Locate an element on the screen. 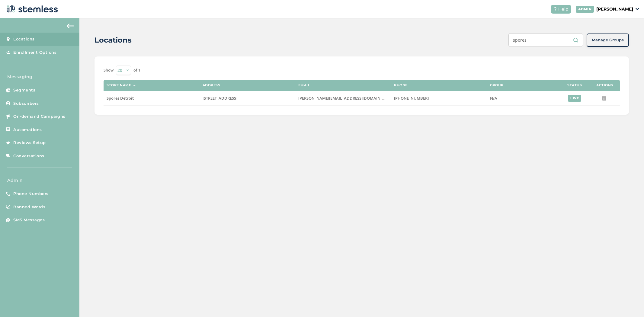 This screenshot has width=644, height=317. span: Reviews Setup is located at coordinates (30, 143).